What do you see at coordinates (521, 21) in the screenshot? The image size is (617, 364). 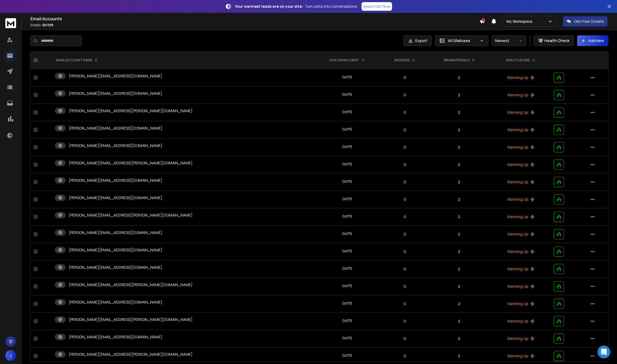 I see `p: My Workspace` at bounding box center [521, 21].